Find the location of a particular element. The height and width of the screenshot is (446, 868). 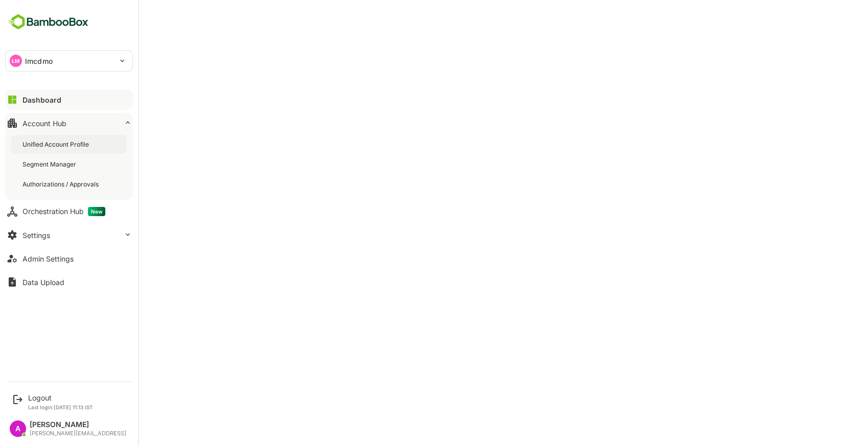

div: Logout is located at coordinates (60, 398).